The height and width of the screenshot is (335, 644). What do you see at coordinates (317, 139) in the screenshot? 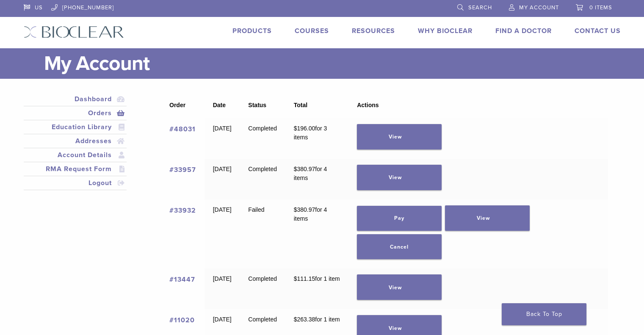
I see `td: for 3 items` at bounding box center [317, 139].